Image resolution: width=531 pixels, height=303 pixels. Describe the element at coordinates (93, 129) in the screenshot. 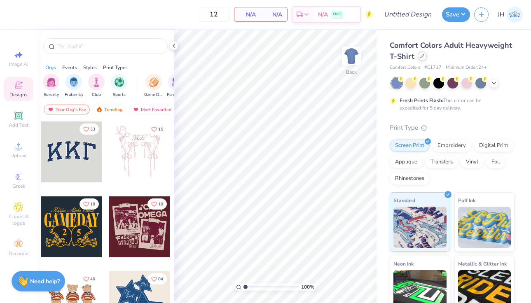

I see `span: 33` at that location.